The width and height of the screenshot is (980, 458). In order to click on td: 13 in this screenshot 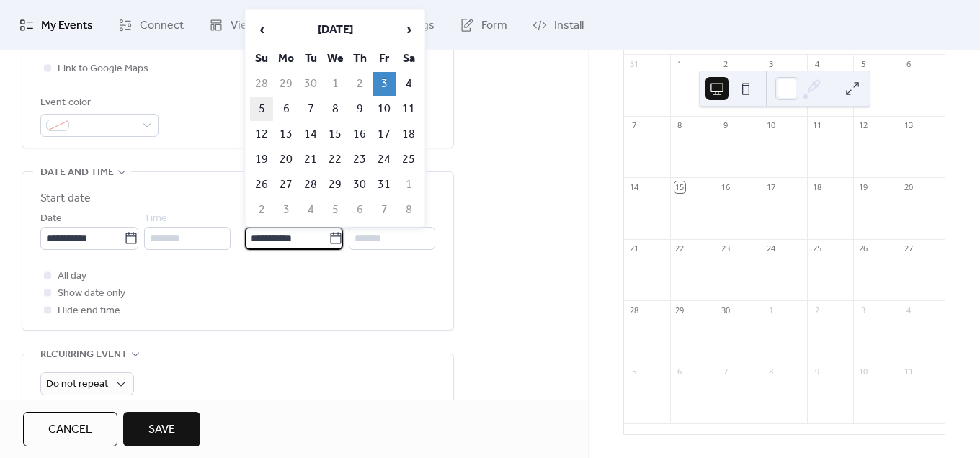, I will do `click(286, 134)`.